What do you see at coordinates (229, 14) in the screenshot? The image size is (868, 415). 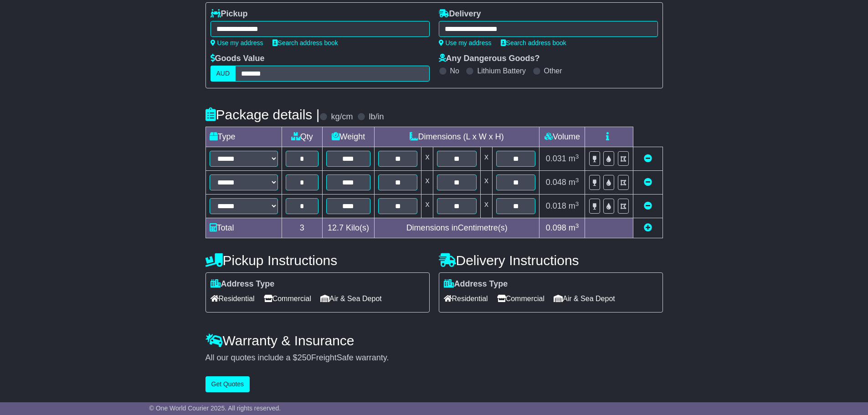 I see `label: Pickup` at bounding box center [229, 14].